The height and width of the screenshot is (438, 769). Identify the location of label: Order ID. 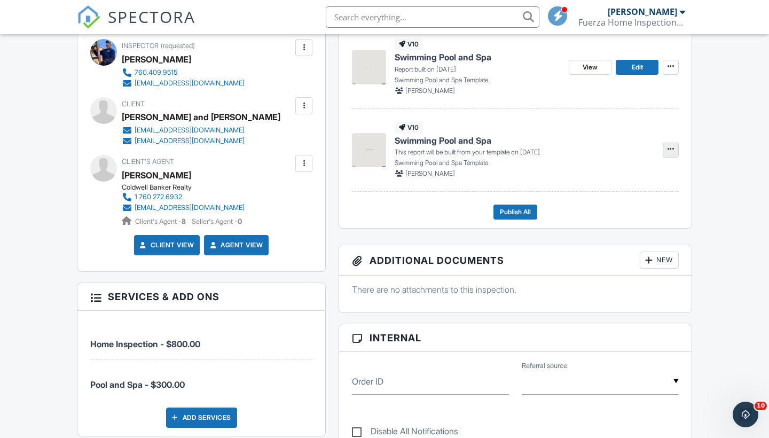
(367, 381).